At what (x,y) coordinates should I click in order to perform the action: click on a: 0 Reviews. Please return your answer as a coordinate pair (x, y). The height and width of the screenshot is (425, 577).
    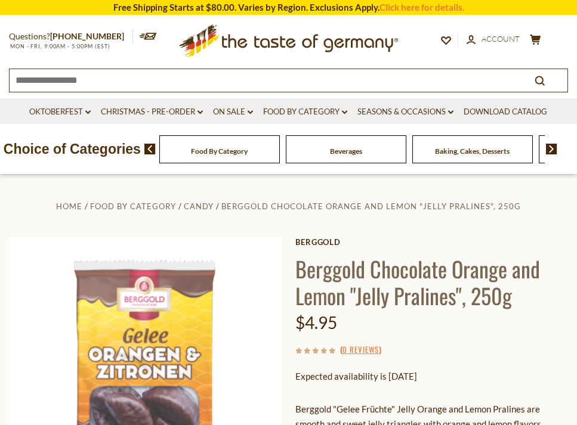
    Looking at the image, I should click on (360, 350).